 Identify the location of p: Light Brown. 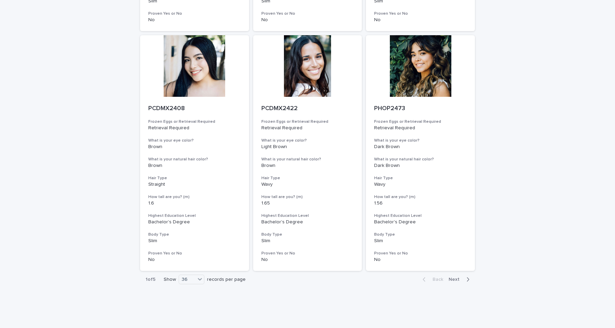
(308, 147).